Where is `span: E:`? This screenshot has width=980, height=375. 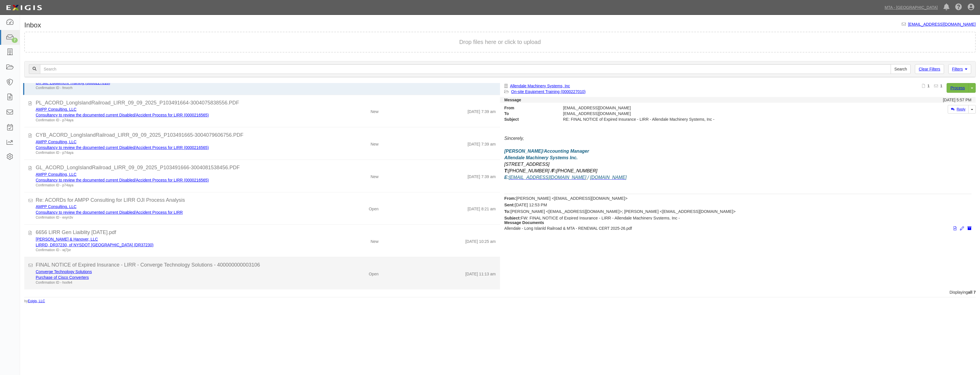
span: E: is located at coordinates (506, 177).